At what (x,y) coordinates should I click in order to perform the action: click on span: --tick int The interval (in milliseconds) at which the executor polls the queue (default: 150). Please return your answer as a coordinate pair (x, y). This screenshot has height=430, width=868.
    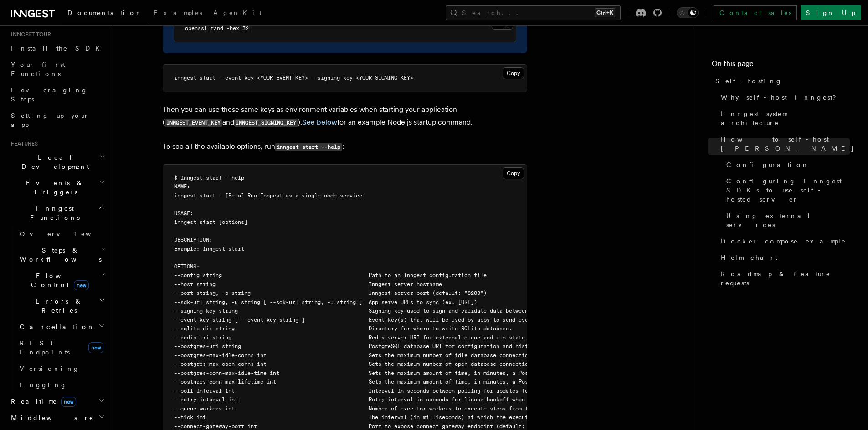
    Looking at the image, I should click on (403, 417).